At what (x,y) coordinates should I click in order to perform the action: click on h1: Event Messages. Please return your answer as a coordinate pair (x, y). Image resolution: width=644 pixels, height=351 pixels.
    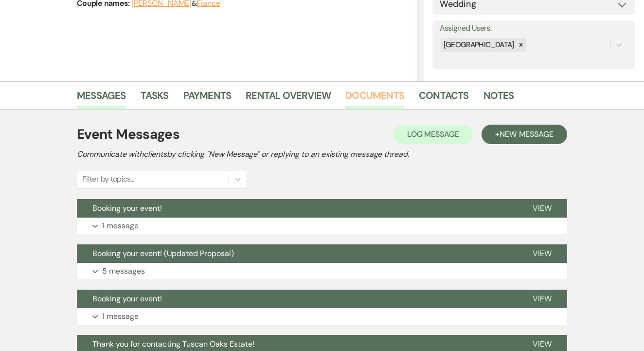
    Looking at the image, I should click on (128, 134).